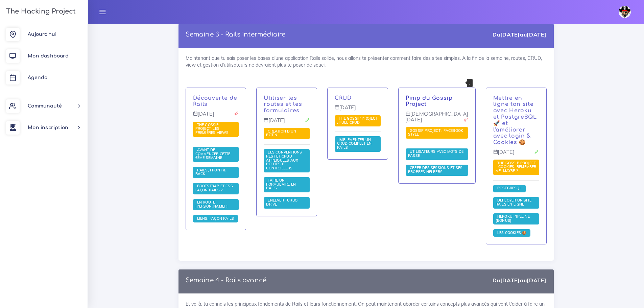 Image resolution: width=644 pixels, height=308 pixels. What do you see at coordinates (226, 281) in the screenshot?
I see `p: Semaine 4 - Rails avancé` at bounding box center [226, 281].